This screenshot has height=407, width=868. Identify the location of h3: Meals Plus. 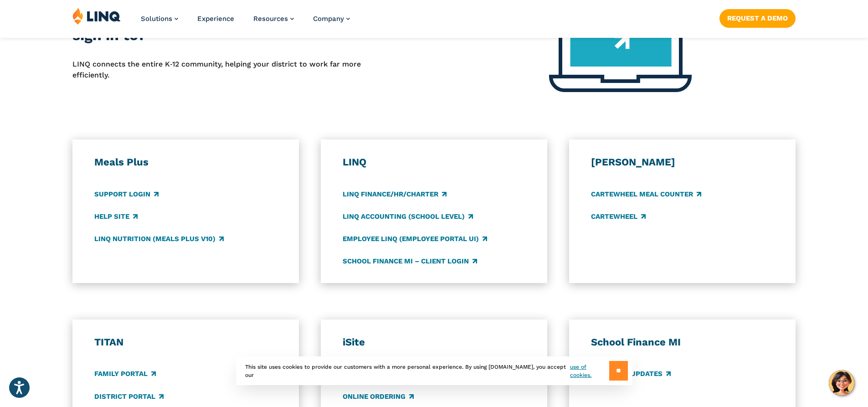
(186, 162).